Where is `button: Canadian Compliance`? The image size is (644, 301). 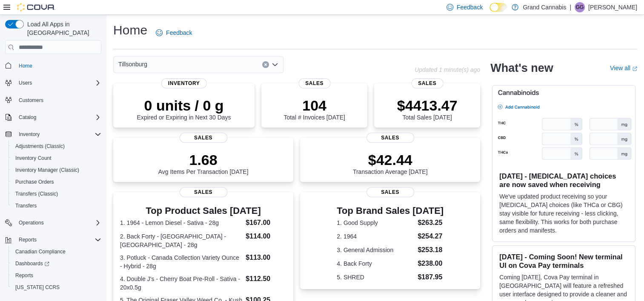
button: Canadian Compliance is located at coordinates (57, 252).